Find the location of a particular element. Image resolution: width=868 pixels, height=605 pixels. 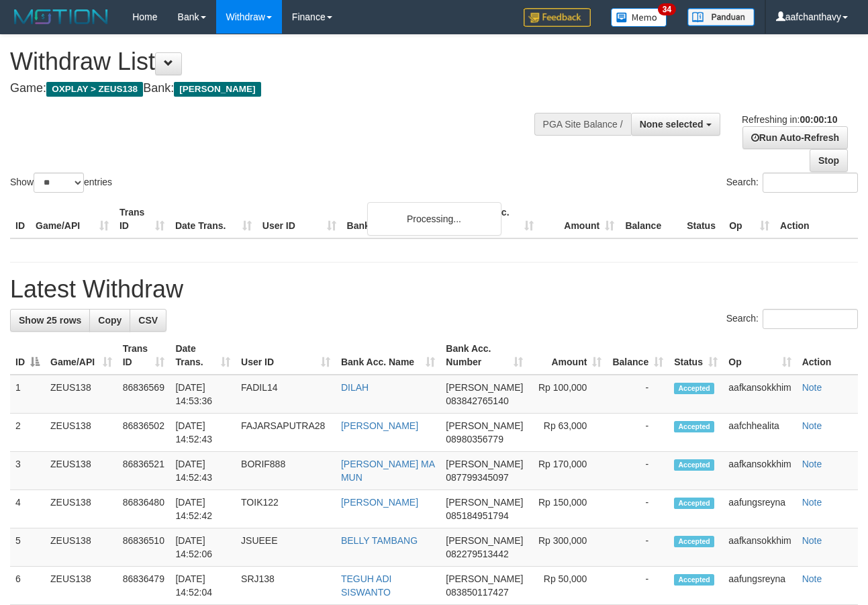

label: Show entries is located at coordinates (61, 183).